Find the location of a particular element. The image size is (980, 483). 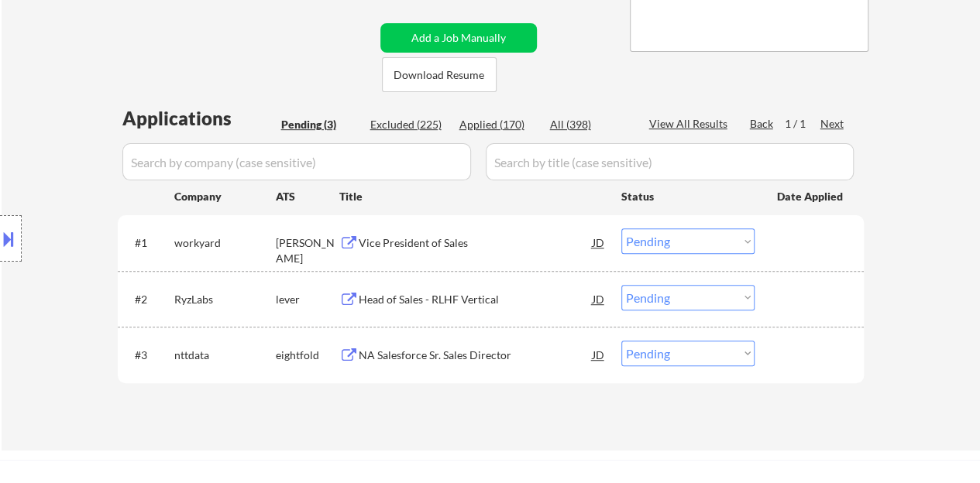

div: View All Results is located at coordinates (690, 124).